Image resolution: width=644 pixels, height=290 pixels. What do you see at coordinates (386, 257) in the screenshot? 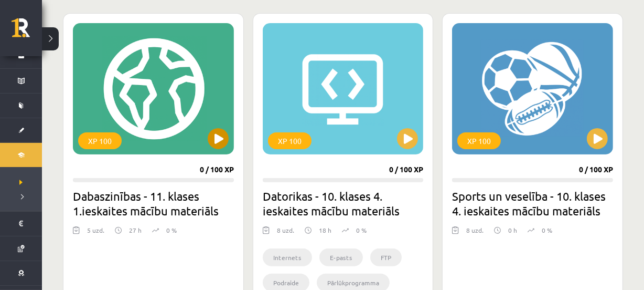
I see `li: FTP` at bounding box center [386, 257].